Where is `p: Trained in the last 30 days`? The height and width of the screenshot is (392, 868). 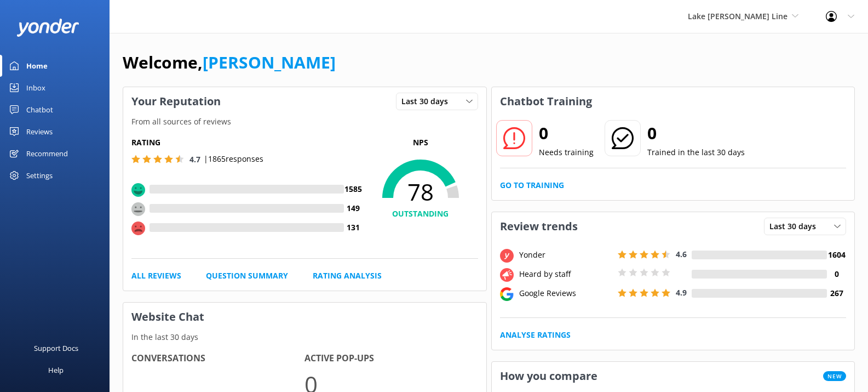
p: Trained in the last 30 days is located at coordinates (696, 152).